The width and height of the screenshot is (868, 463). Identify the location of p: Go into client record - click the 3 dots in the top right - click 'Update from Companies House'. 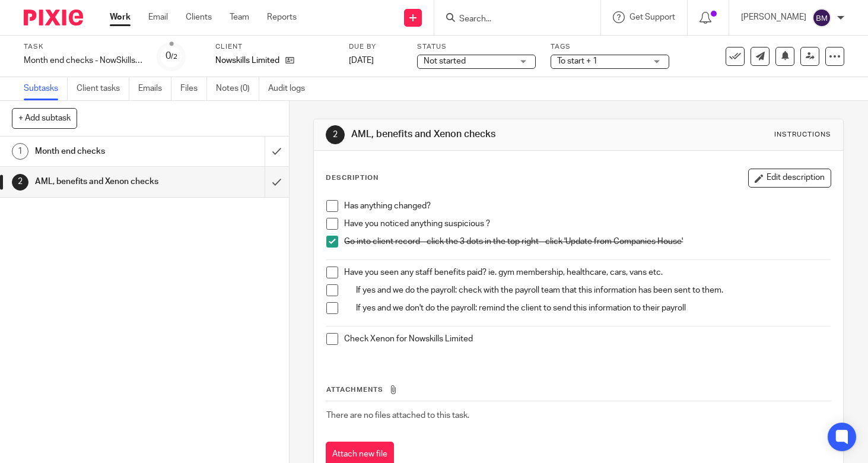
(588, 241).